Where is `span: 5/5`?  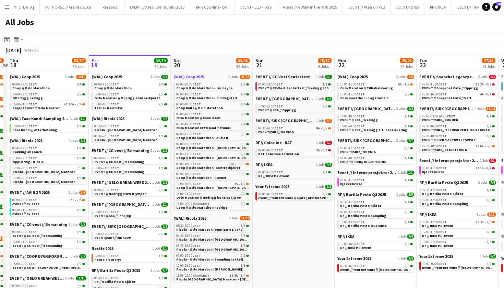 span: 5/5 is located at coordinates (79, 84).